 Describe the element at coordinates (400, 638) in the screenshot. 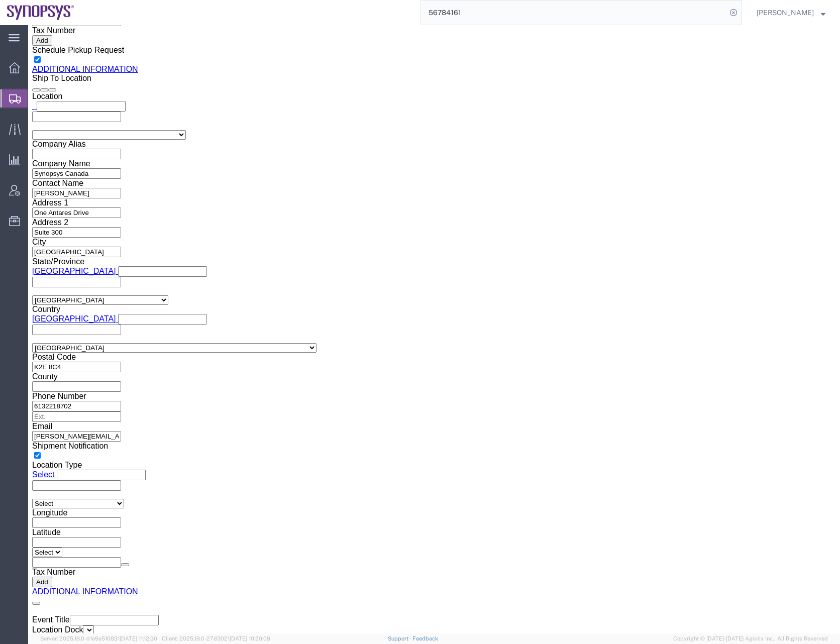

I see `a: Support` at that location.